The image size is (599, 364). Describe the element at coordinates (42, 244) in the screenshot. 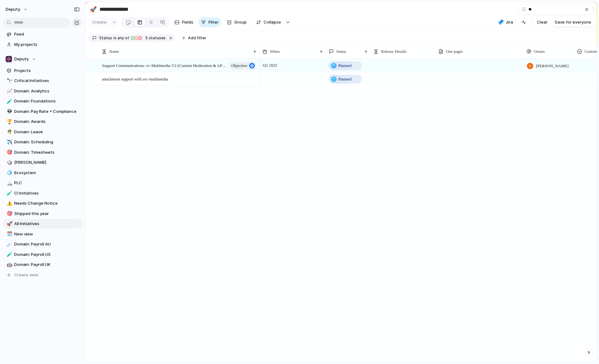

I see `div: ☄️Domain: Payroll AU` at that location.